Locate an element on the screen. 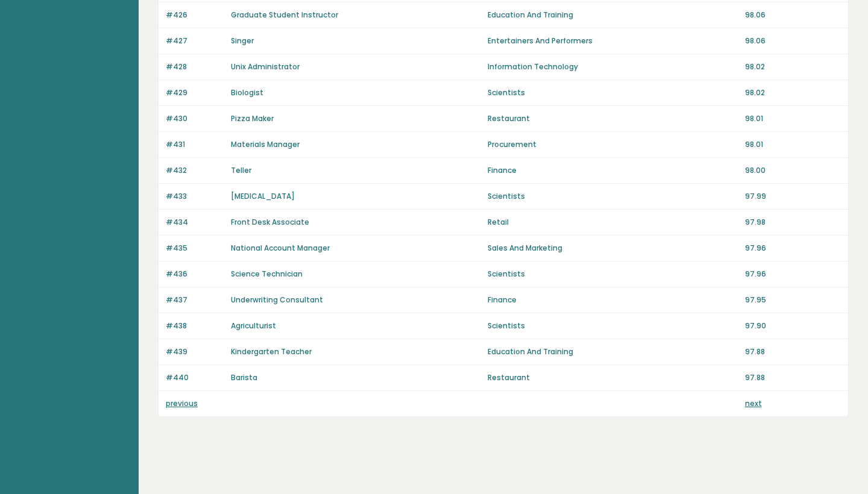 The height and width of the screenshot is (494, 868). a: National Account Manager is located at coordinates (280, 247).